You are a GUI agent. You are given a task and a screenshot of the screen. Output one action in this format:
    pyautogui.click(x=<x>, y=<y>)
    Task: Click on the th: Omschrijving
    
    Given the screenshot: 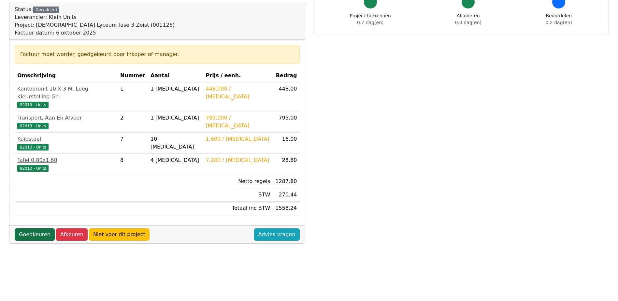 What is the action you would take?
    pyautogui.click(x=66, y=76)
    